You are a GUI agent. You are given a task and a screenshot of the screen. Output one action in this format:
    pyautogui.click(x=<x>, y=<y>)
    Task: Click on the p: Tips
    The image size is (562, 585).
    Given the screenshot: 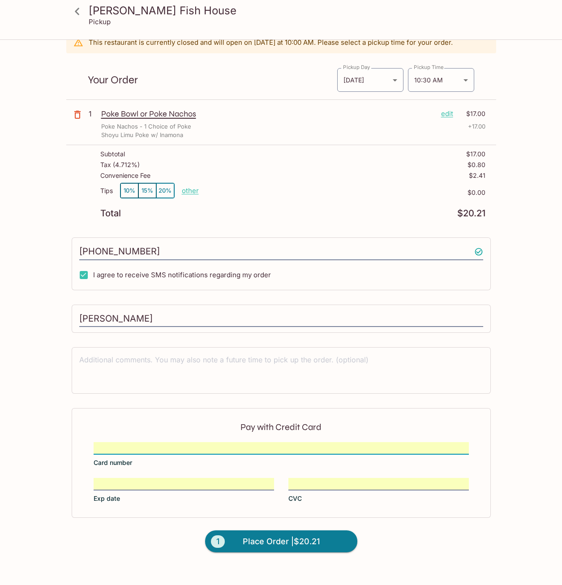 What is the action you would take?
    pyautogui.click(x=107, y=191)
    